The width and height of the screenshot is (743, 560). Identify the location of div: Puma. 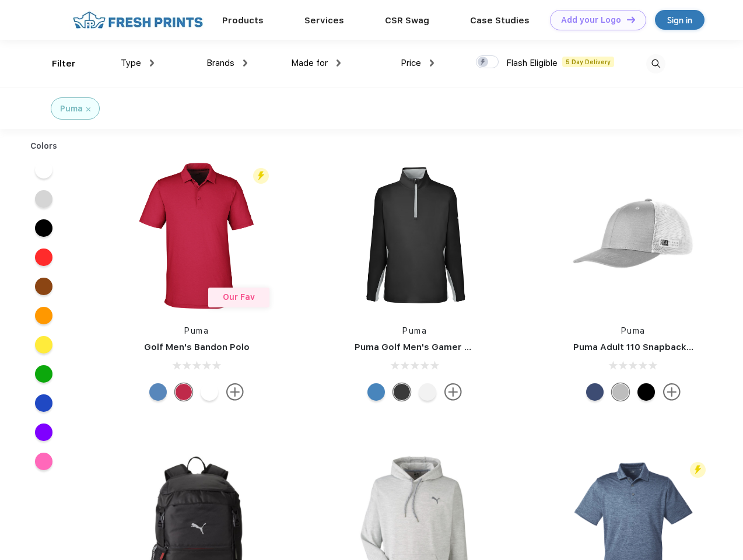
(71, 108).